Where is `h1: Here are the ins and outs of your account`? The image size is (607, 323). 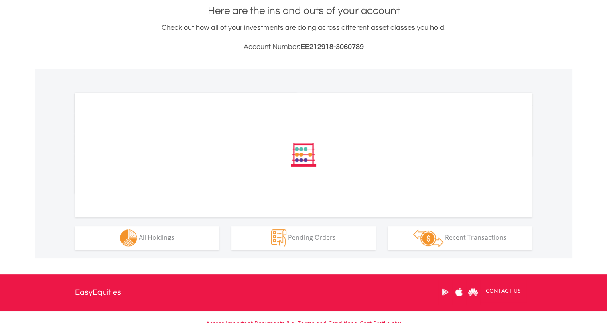 h1: Here are the ins and outs of your account is located at coordinates (304, 11).